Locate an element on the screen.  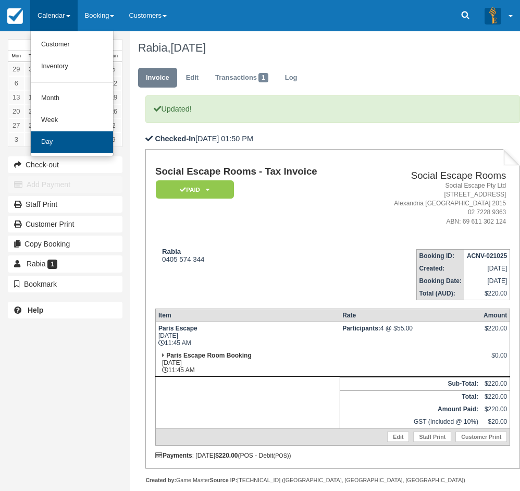
strong: $220.00 is located at coordinates (226, 455).